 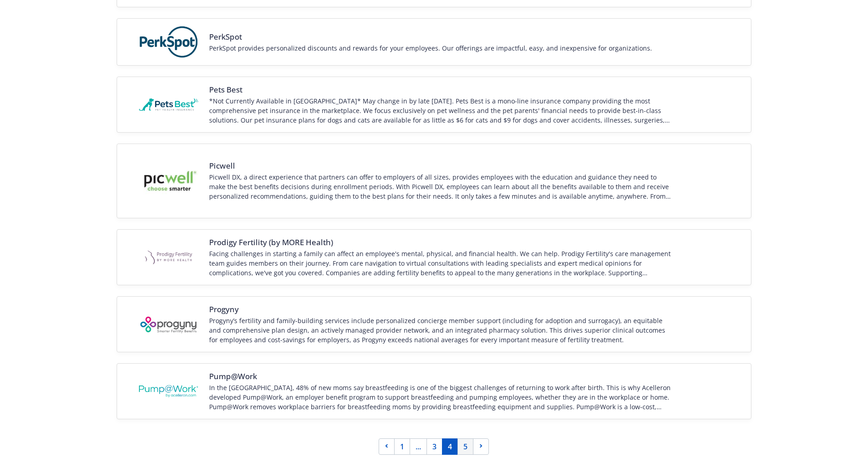 What do you see at coordinates (441, 263) in the screenshot?
I see `div: Facing challenges in starting a family can affect an employee's mental, physical, and financial h...` at bounding box center [441, 263].